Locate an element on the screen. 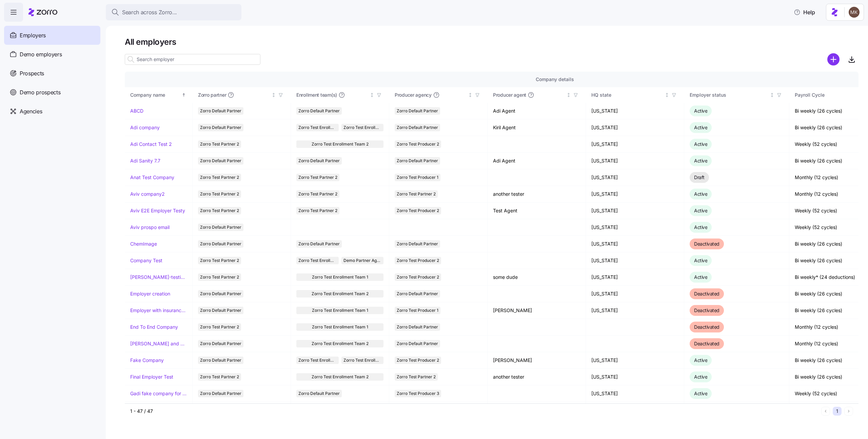 The height and width of the screenshot is (439, 868). span: Producer agent is located at coordinates (510, 95).